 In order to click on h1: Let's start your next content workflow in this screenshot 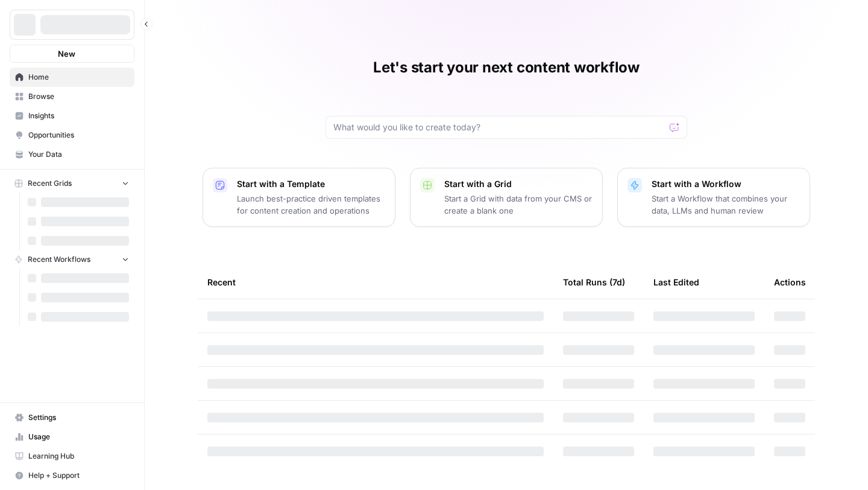, I will do `click(507, 67)`.